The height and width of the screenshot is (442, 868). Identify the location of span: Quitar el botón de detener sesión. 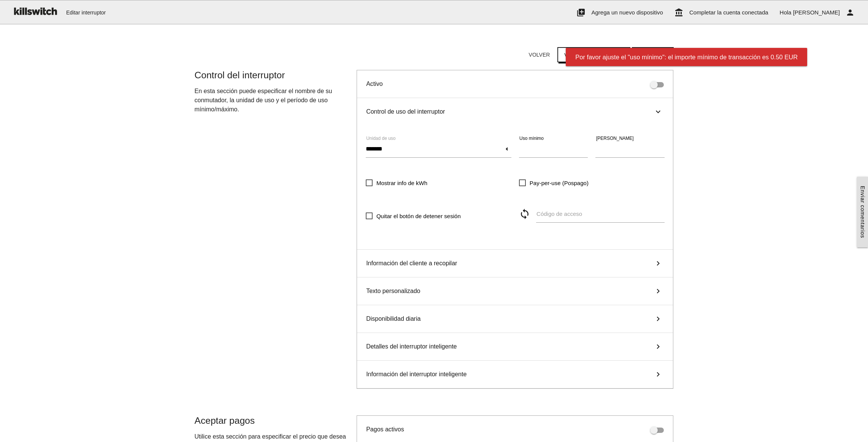
(414, 216).